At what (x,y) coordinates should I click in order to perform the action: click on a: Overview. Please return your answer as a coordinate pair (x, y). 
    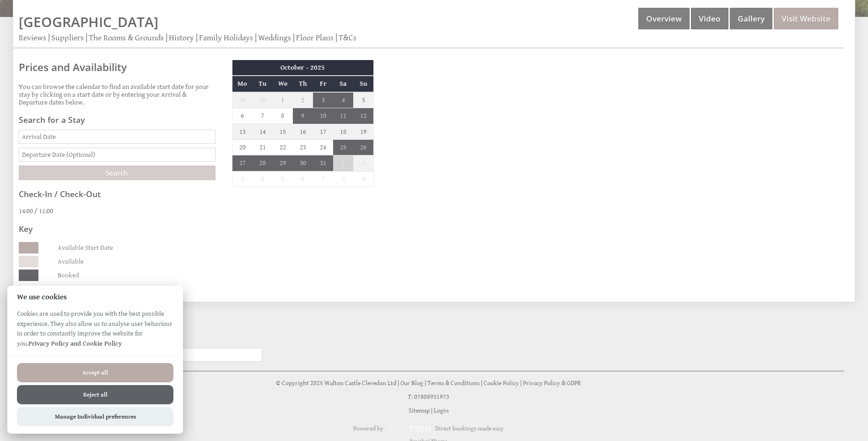
    Looking at the image, I should click on (664, 19).